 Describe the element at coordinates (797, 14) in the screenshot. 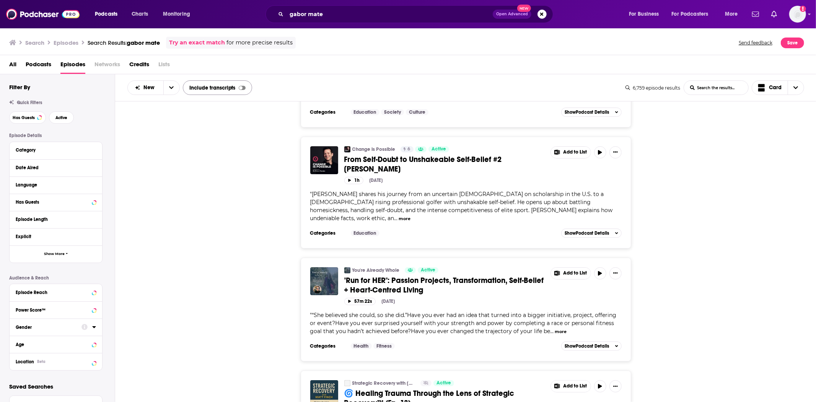

I see `img: User Profile` at that location.